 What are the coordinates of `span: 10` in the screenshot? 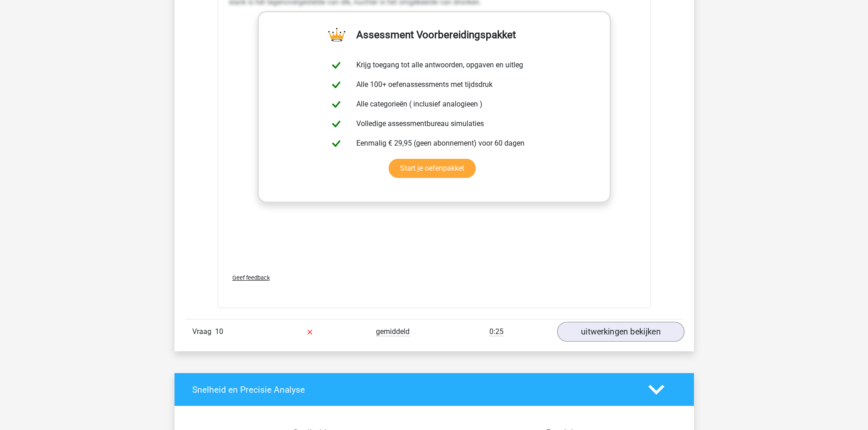 It's located at (219, 331).